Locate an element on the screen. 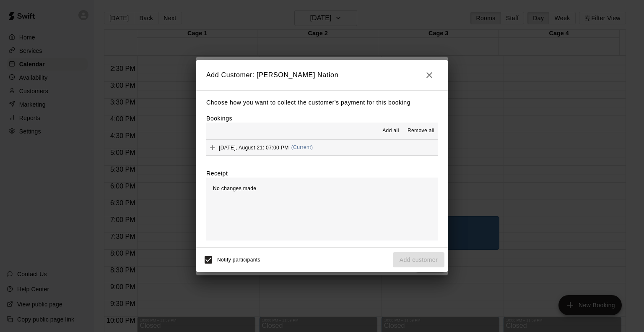 The height and width of the screenshot is (332, 644). button: Remove all is located at coordinates (421, 131).